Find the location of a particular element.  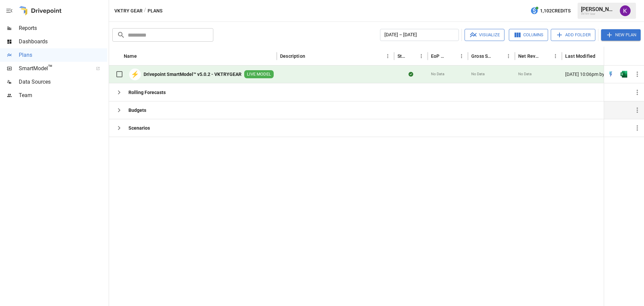

div: VKTRY Gear is located at coordinates (598, 14).